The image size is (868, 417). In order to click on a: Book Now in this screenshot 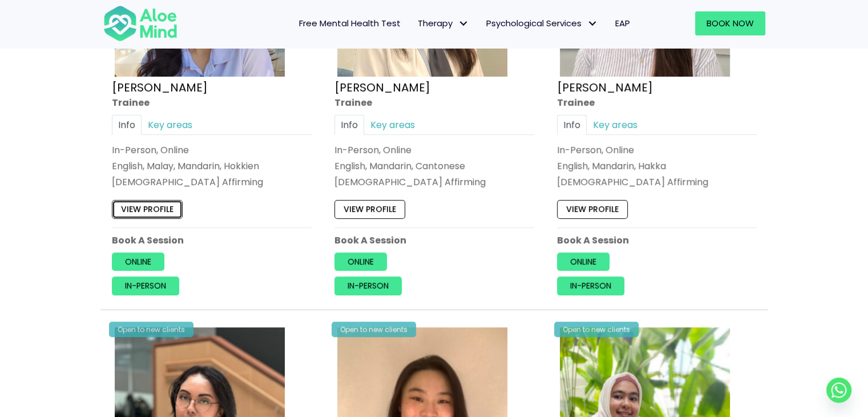, I will do `click(730, 23)`.